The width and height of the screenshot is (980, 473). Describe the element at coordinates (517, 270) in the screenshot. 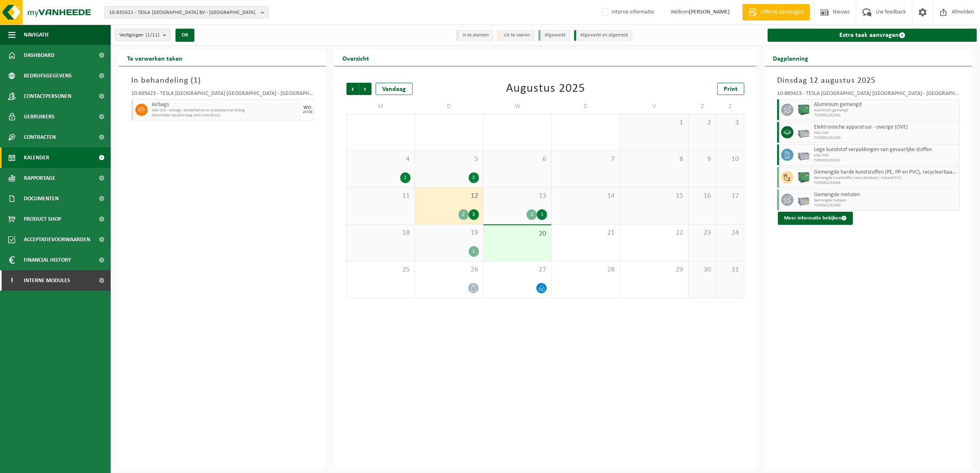

I see `span: 27` at that location.